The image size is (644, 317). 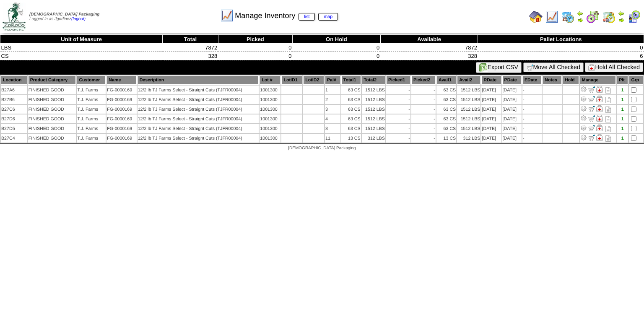 I want to click on img: arrowleft.gif, so click(x=621, y=13).